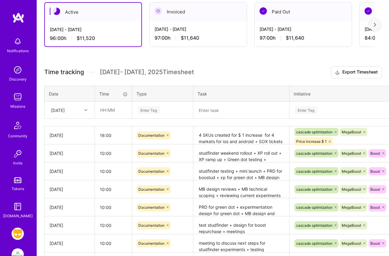 Image resolution: width=389 pixels, height=256 pixels. Describe the element at coordinates (163, 94) in the screenshot. I see `th: Type` at that location.